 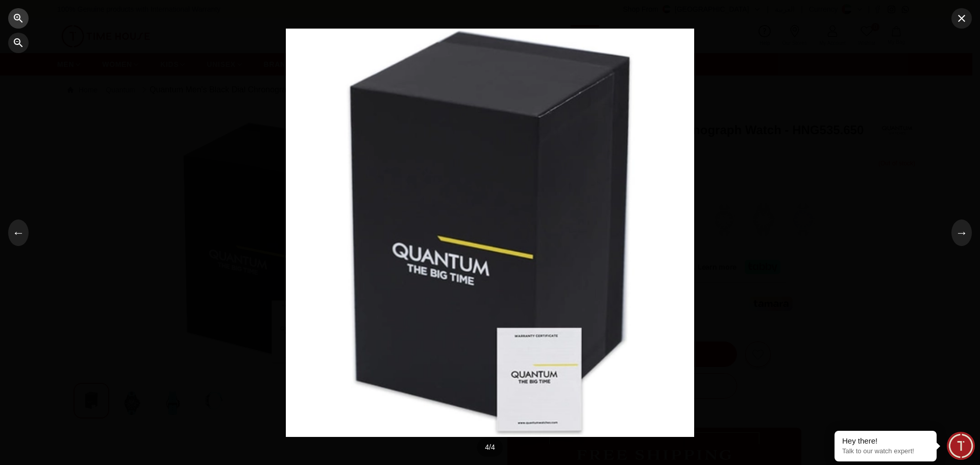 What do you see at coordinates (490, 447) in the screenshot?
I see `div: 4 / 4` at bounding box center [490, 447].